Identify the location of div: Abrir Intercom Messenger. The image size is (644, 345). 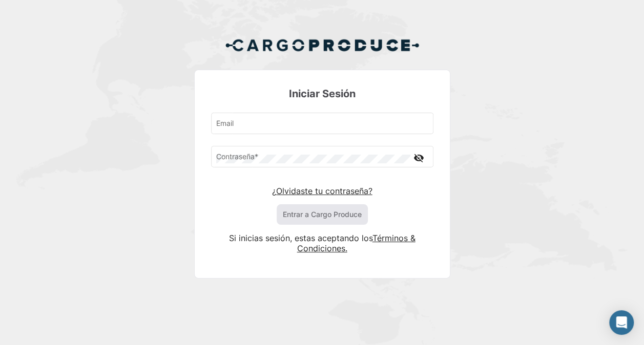
(621, 323).